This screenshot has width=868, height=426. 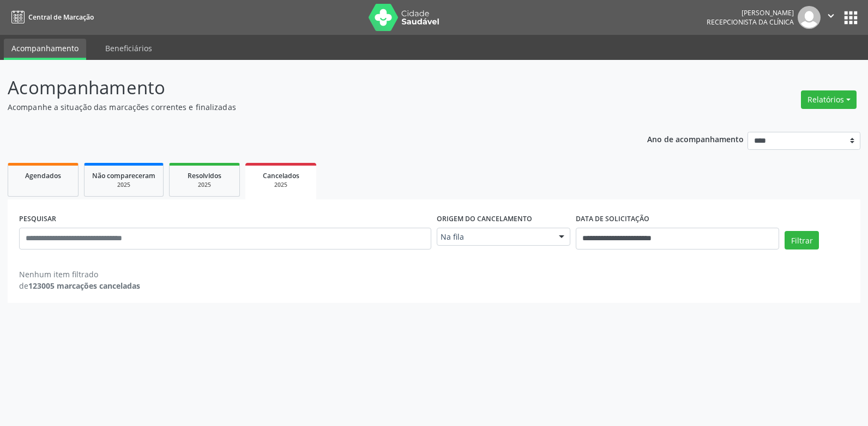 What do you see at coordinates (84, 285) in the screenshot?
I see `strong: 123005 marcações canceladas` at bounding box center [84, 285].